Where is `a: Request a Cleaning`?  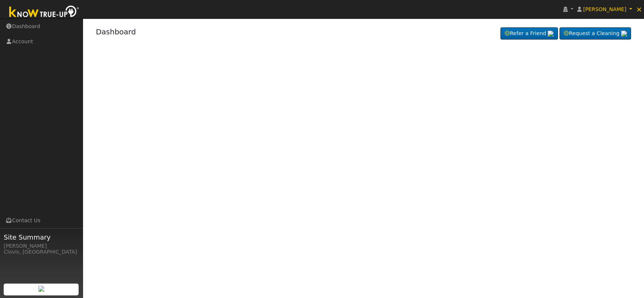
a: Request a Cleaning is located at coordinates (595, 34).